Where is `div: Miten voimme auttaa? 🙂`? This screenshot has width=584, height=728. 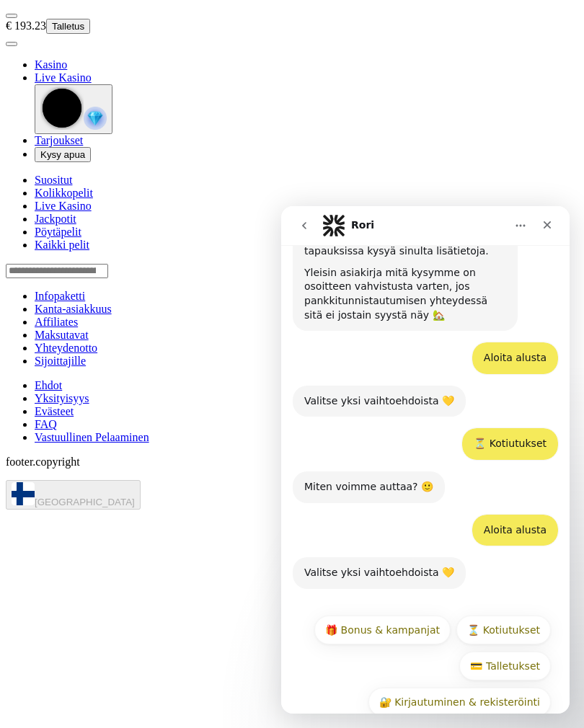 div: Miten voimme auttaa? 🙂 is located at coordinates (87, 281).